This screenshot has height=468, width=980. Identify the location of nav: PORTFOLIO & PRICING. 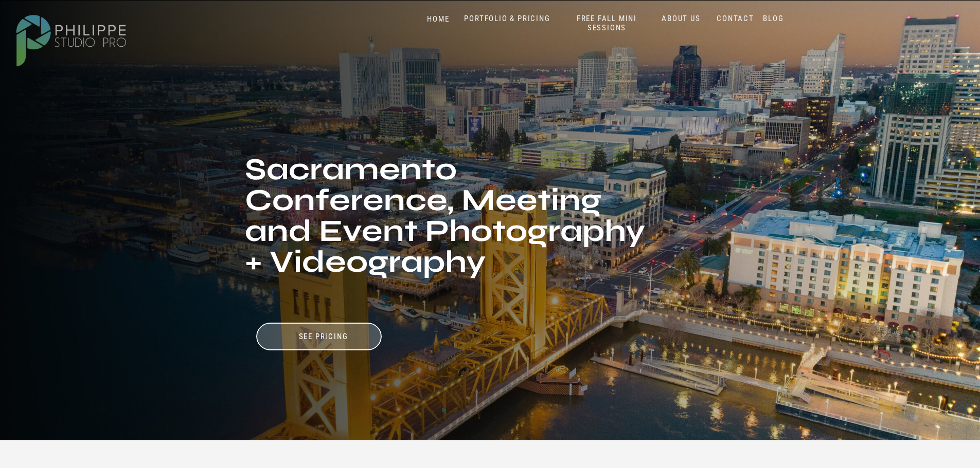
(507, 19).